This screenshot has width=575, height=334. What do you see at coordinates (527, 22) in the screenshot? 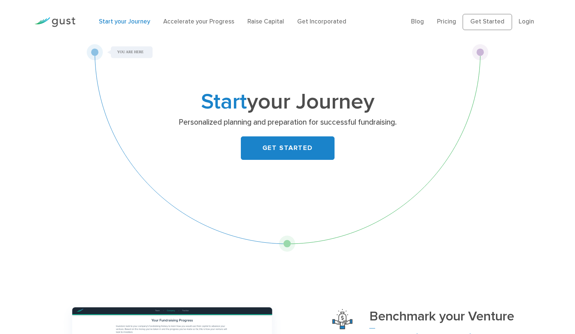
I see `a: Login` at bounding box center [527, 22].